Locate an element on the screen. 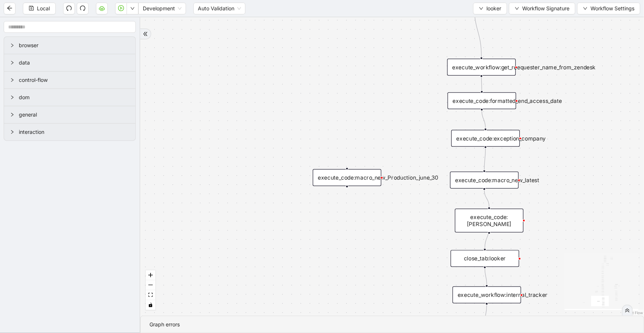 Image resolution: width=644 pixels, height=333 pixels. span: plus-circle is located at coordinates (347, 199).